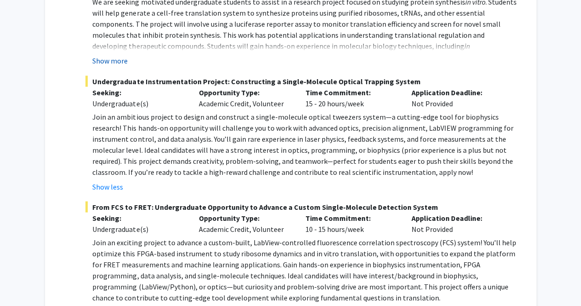  I want to click on button: Show more, so click(110, 61).